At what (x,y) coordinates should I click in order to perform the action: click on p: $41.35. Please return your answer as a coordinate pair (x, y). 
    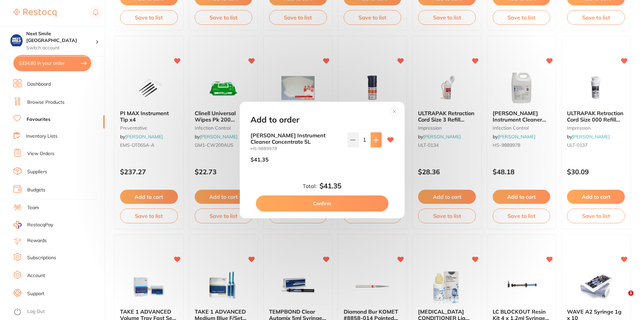
    Looking at the image, I should click on (260, 159).